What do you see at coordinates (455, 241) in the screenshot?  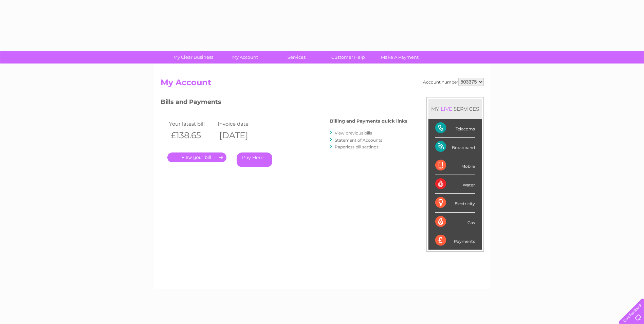 I see `div: Payments` at bounding box center [455, 241].